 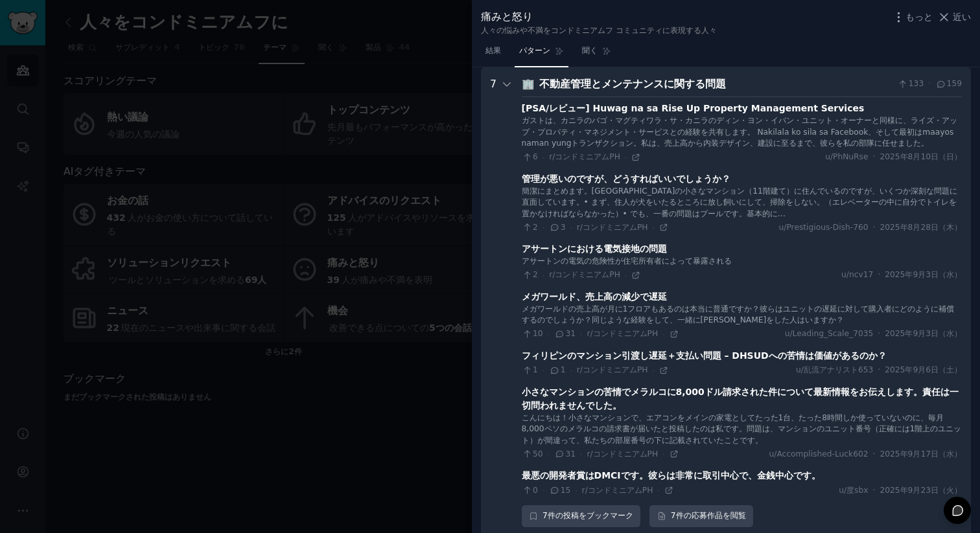 I want to click on font: をブックマーク, so click(x=606, y=516).